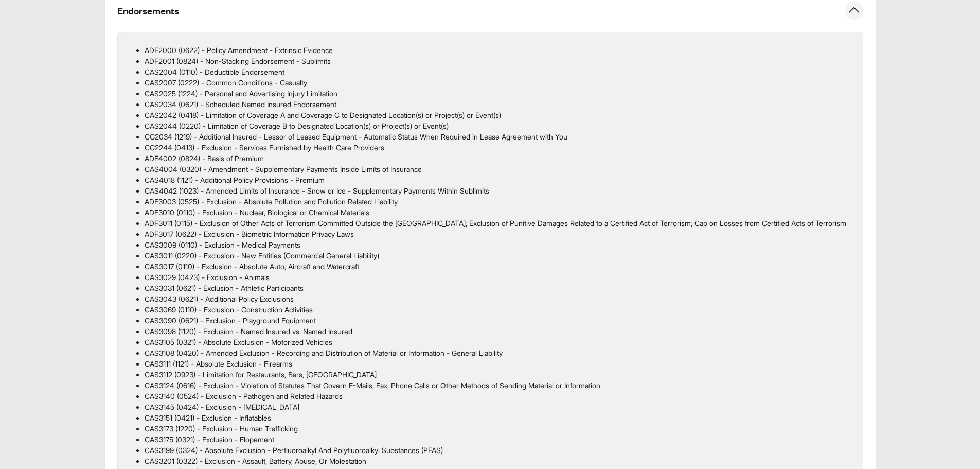 Image resolution: width=980 pixels, height=469 pixels. What do you see at coordinates (499, 212) in the screenshot?
I see `p: ADF3010 (0110) - Exclusion - Nuclear, Biological or Chemical Materials` at bounding box center [499, 212].